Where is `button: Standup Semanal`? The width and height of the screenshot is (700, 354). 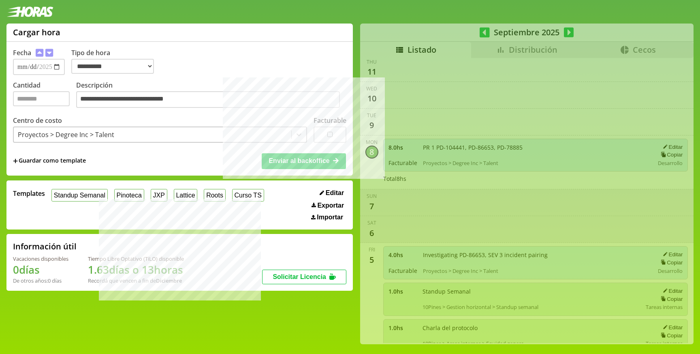
button: Standup Semanal is located at coordinates (79, 195).